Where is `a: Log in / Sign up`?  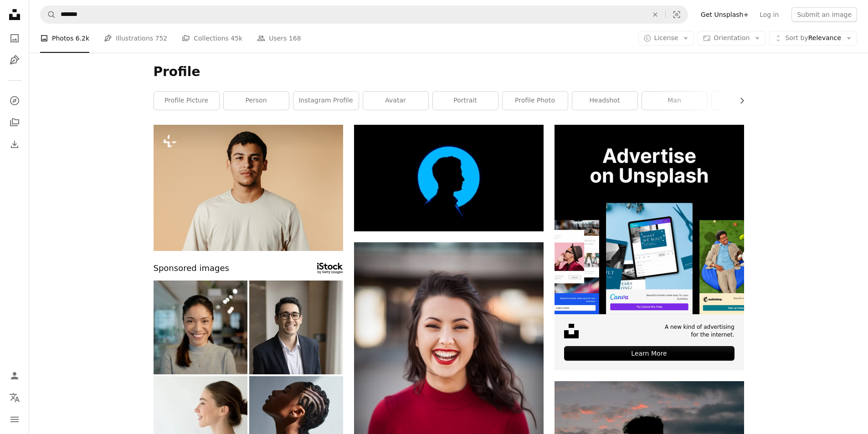
a: Log in / Sign up is located at coordinates (14, 376).